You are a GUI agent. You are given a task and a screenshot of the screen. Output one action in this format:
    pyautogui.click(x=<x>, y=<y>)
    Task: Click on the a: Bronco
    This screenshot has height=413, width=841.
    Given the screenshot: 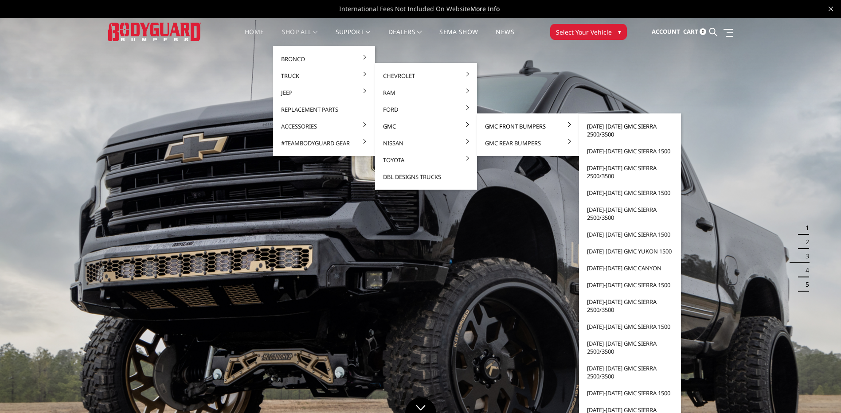 What is the action you would take?
    pyautogui.click(x=324, y=59)
    